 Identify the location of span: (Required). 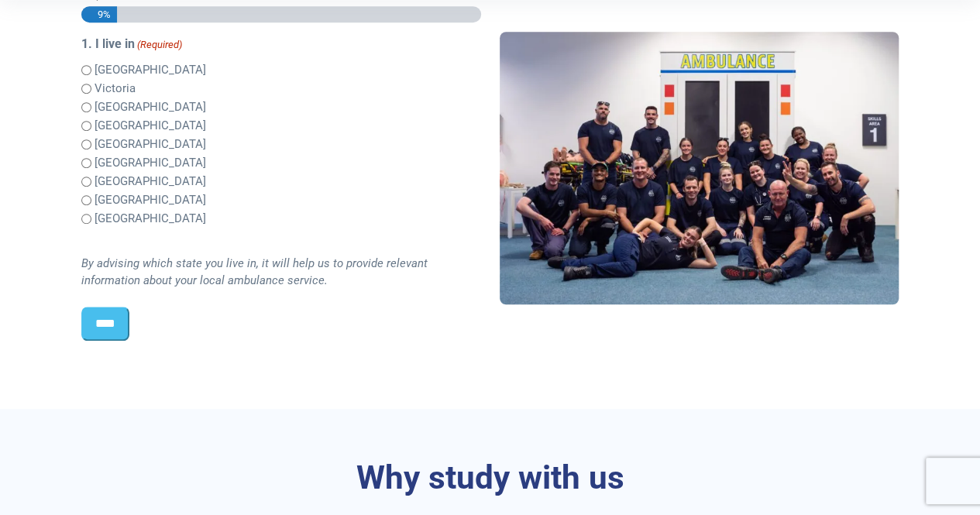
(160, 45).